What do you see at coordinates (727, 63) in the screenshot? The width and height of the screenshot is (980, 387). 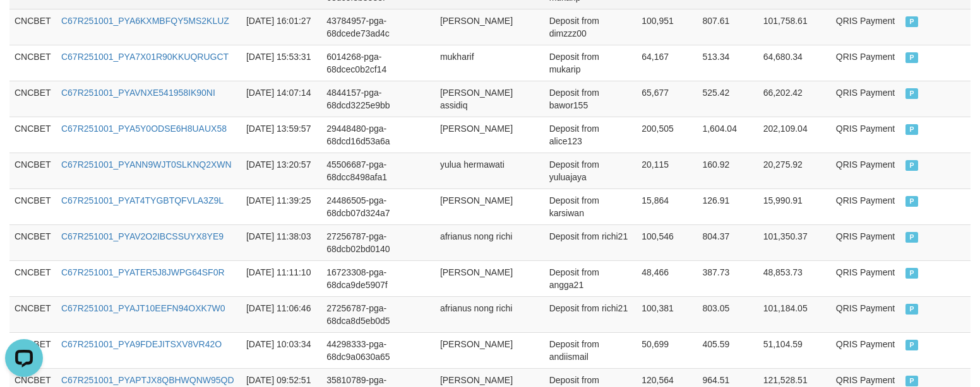 I see `td: 513.34` at bounding box center [727, 63].